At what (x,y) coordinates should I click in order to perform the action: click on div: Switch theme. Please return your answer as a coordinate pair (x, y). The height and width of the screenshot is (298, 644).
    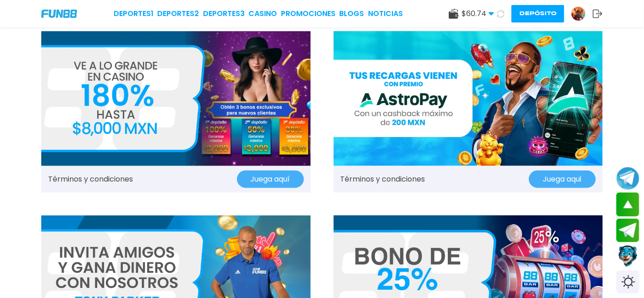
    Looking at the image, I should click on (628, 282).